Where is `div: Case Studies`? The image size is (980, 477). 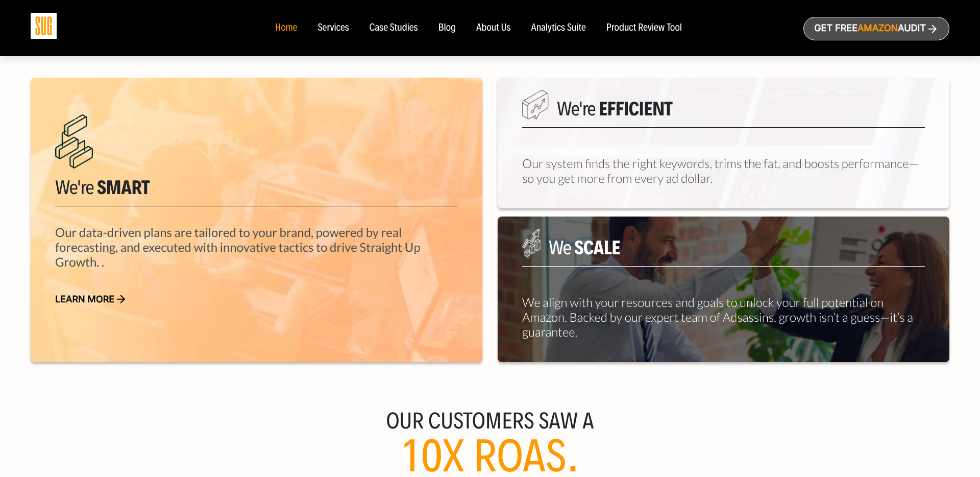
div: Case Studies is located at coordinates (393, 28).